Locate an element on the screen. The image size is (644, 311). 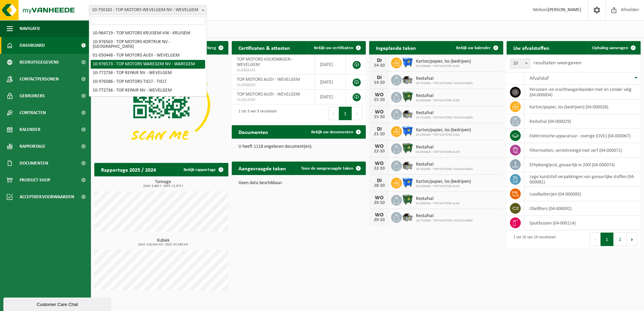
span: Dashboard is located at coordinates (32, 45).